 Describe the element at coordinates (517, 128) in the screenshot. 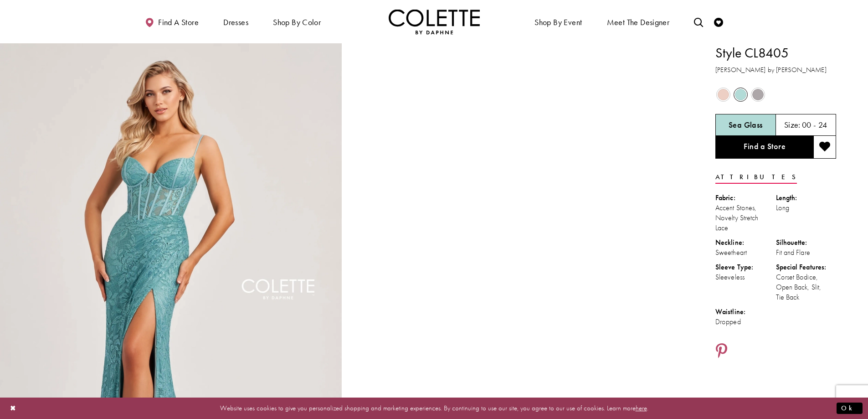

I see `video: Style CL8405 Colette by Daphne #1 autoplay loop mute video` at that location.